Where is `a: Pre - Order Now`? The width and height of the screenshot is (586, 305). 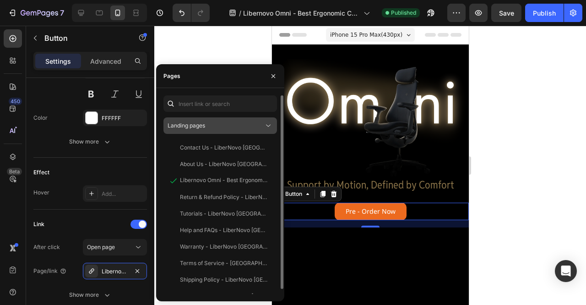 a: Pre - Order Now is located at coordinates (98, 185).